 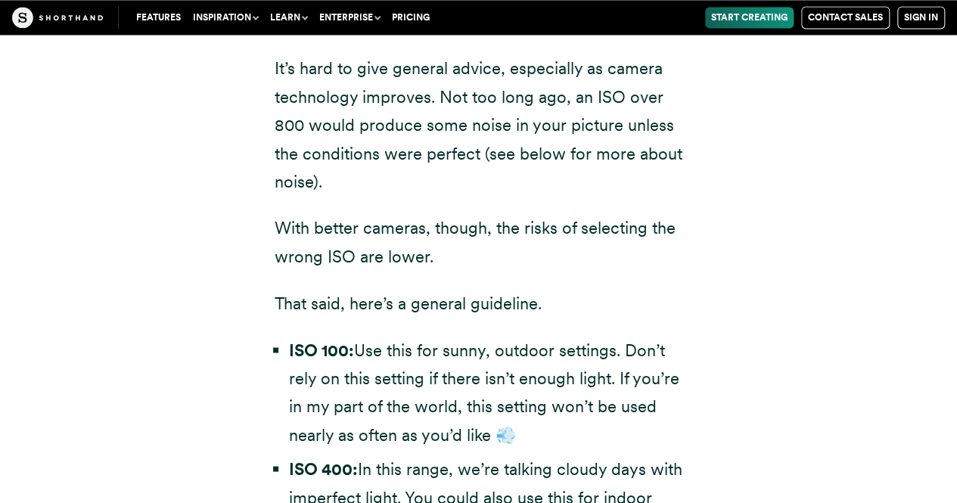 What do you see at coordinates (57, 17) in the screenshot?
I see `img: The Craft` at bounding box center [57, 17].